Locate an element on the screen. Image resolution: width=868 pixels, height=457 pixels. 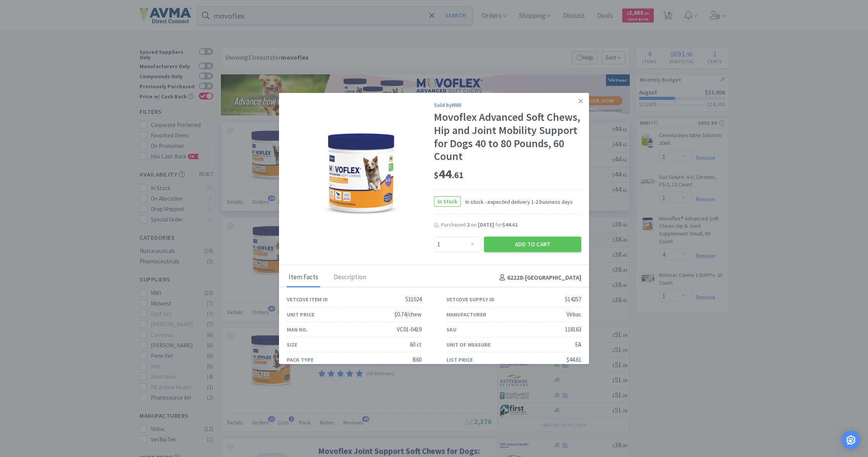
div: SKU is located at coordinates (452, 330).